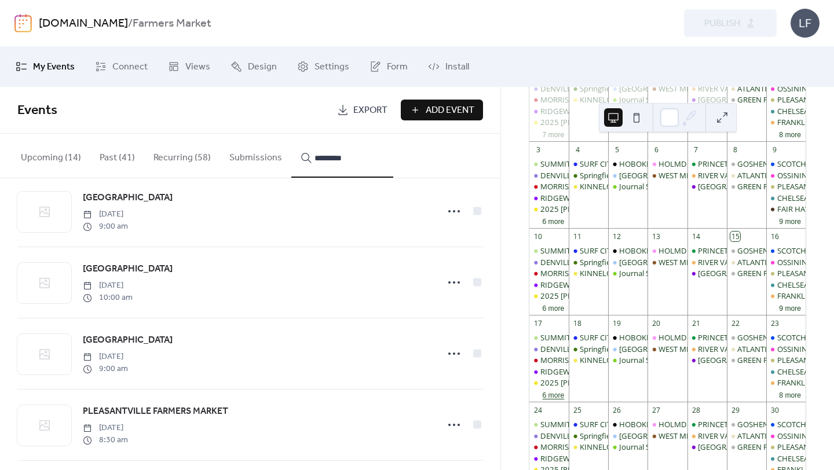 This screenshot has height=470, width=834. Describe the element at coordinates (598, 360) in the screenshot. I see `div: MORRISTOWN FARMERS MARKET` at that location.